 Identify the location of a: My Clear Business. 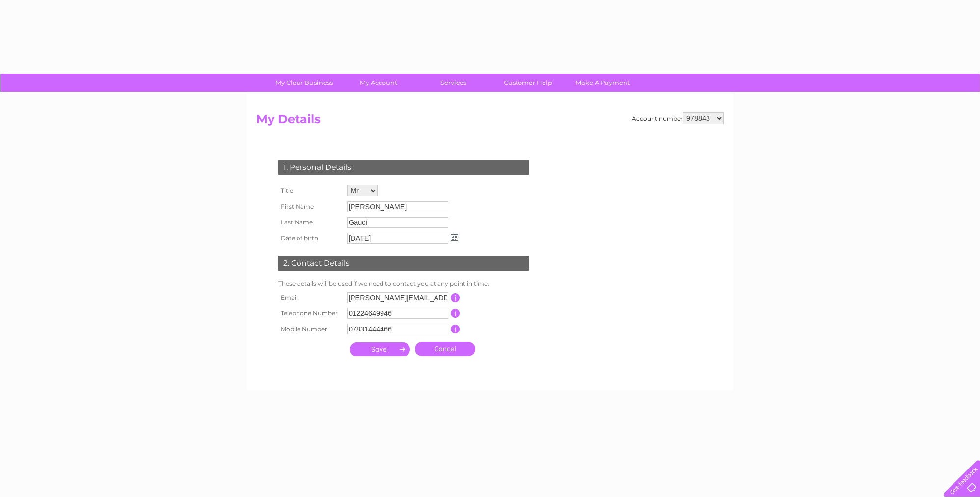
(303, 83).